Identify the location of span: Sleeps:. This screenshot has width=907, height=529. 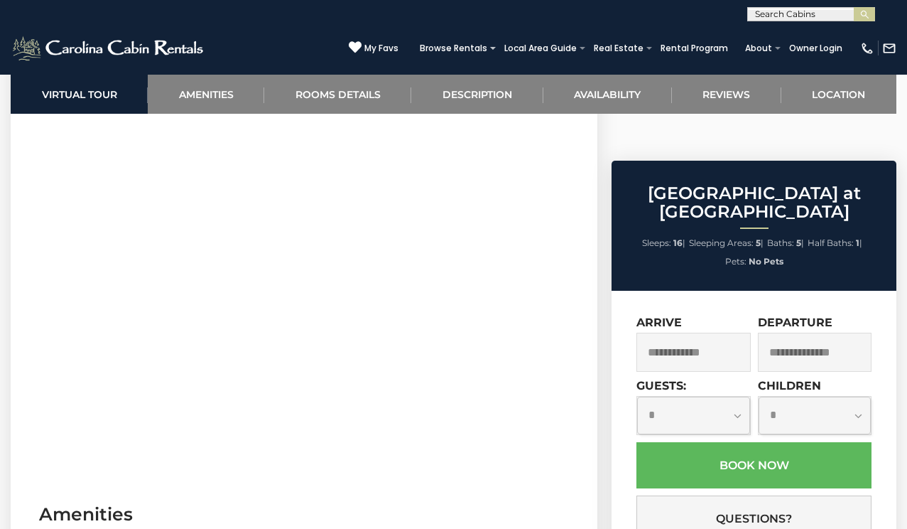
(656, 242).